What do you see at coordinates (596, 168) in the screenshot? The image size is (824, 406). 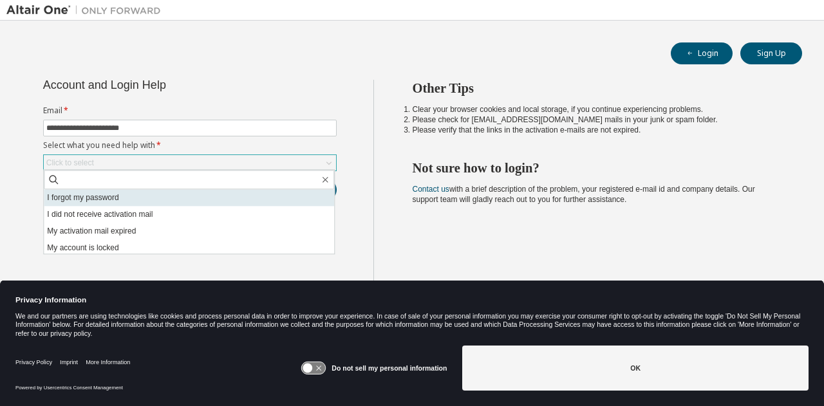 I see `h2: Not sure how to login?` at bounding box center [596, 168].